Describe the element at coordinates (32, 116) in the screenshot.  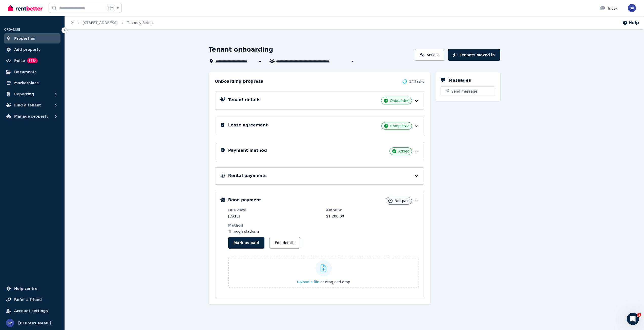
I see `span: Manage property` at that location.